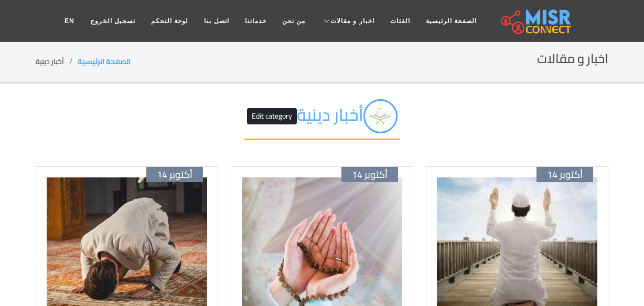  What do you see at coordinates (216, 21) in the screenshot?
I see `a: اتصل بنا` at bounding box center [216, 21].